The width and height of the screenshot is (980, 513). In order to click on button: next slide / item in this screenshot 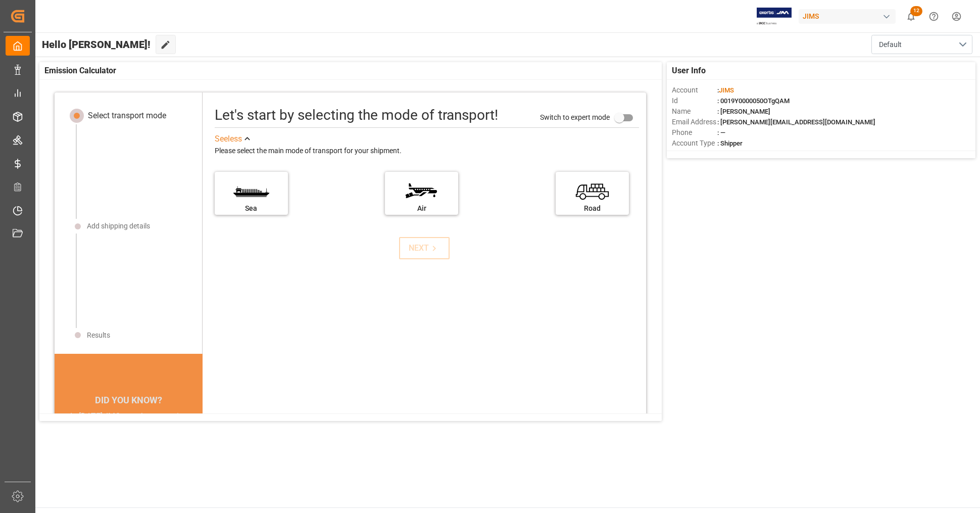, I will do `click(195, 447)`.